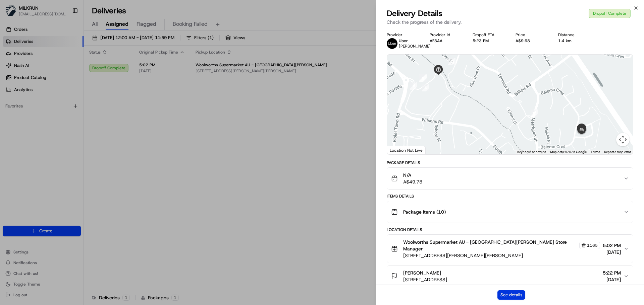  I want to click on div: Provider, so click(403, 35).